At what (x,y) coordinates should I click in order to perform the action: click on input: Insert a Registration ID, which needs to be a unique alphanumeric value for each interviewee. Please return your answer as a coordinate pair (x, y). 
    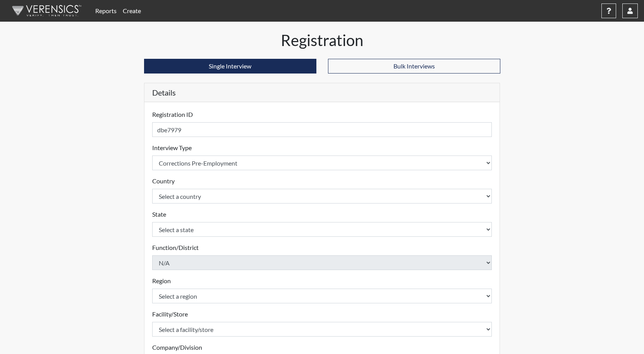
    Looking at the image, I should click on (322, 130).